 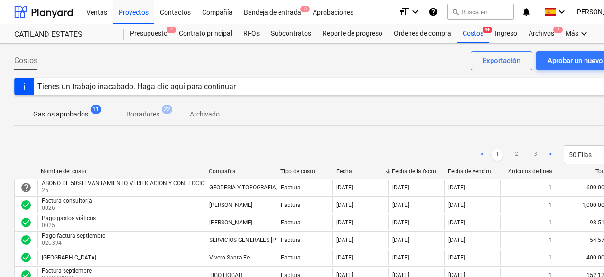 I want to click on div: Compañía, so click(x=240, y=172).